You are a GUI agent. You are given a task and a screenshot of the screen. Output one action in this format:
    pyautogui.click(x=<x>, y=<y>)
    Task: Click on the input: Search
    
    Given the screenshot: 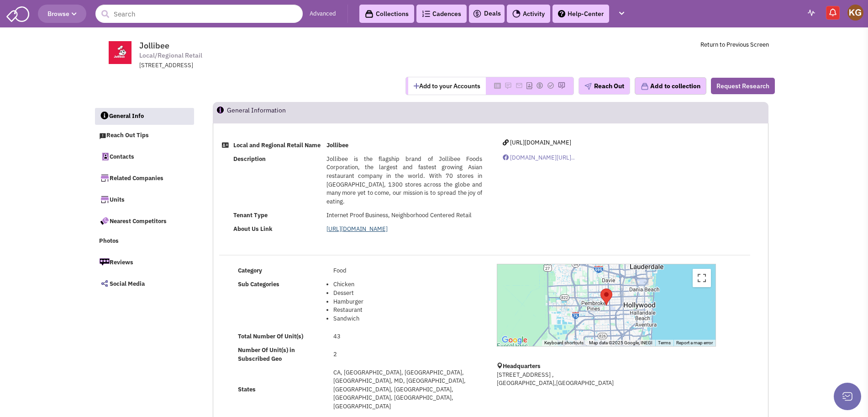 What is the action you would take?
    pyautogui.click(x=199, y=14)
    